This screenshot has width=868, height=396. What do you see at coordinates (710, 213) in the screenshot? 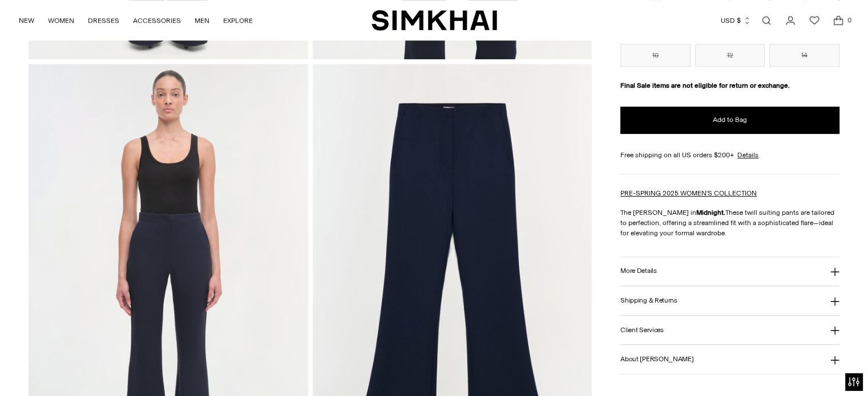
I see `strong: Midnight.` at bounding box center [710, 213].